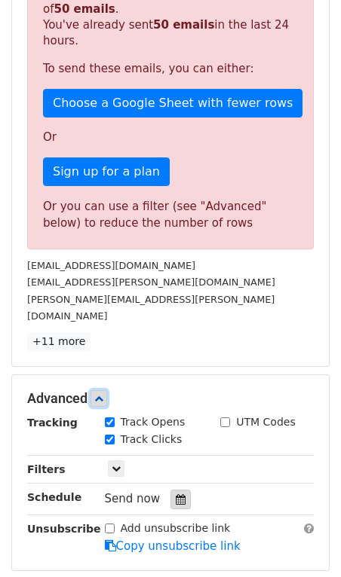 Image resolution: width=341 pixels, height=577 pixels. I want to click on strong: Schedule, so click(54, 497).